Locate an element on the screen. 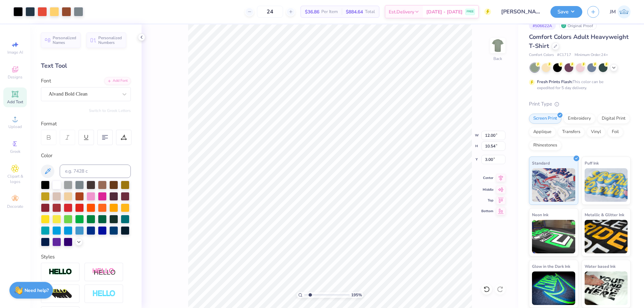 This screenshot has height=308, width=644. span: Standard is located at coordinates (540, 163).